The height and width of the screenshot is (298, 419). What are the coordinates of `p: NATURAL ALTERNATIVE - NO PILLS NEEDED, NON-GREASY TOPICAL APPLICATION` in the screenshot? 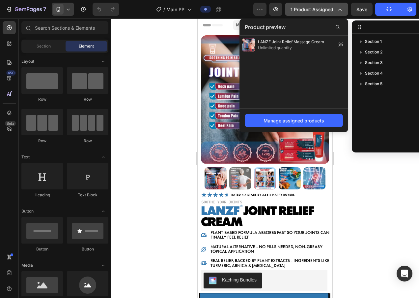 It's located at (73, 230).